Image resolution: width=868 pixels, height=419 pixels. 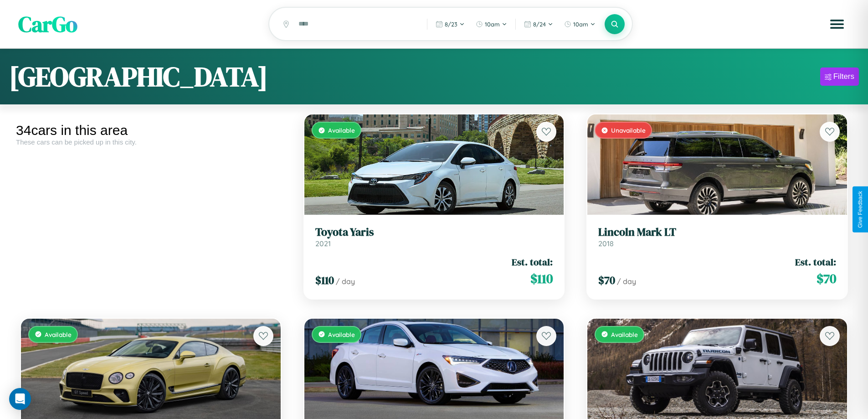 What do you see at coordinates (151, 142) in the screenshot?
I see `div: These cars can be picked up in this city.` at bounding box center [151, 142].